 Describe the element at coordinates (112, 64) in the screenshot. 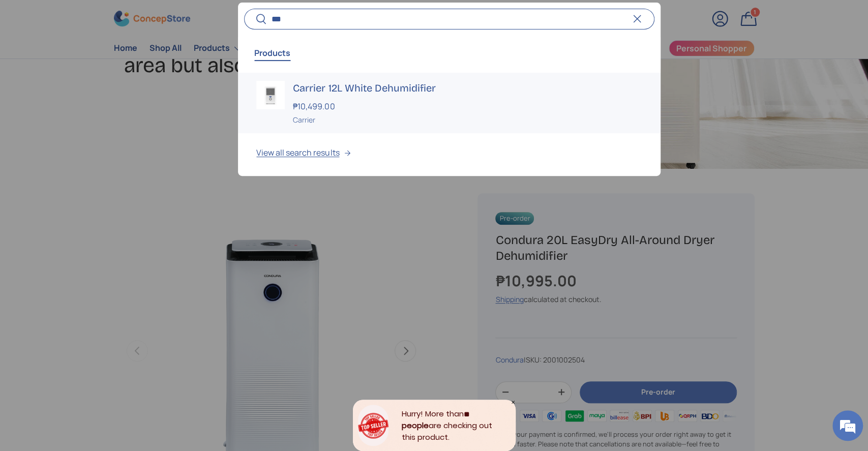

I see `div: Chat with us now` at that location.